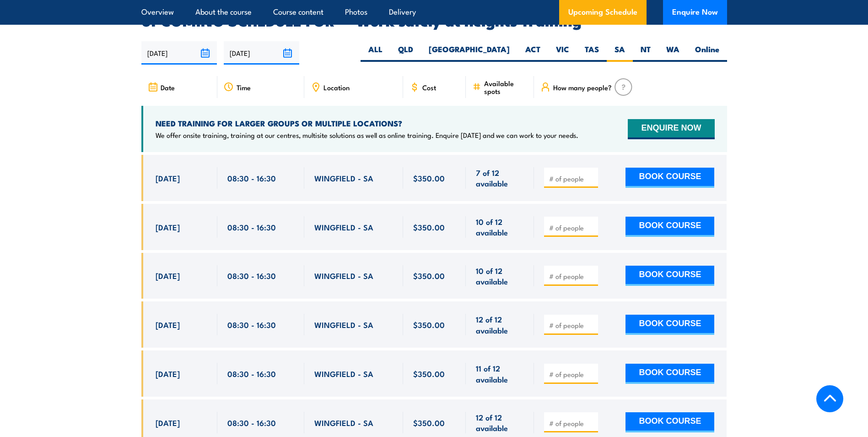 This screenshot has width=868, height=437. What do you see at coordinates (167, 87) in the screenshot?
I see `span: Date` at bounding box center [167, 87].